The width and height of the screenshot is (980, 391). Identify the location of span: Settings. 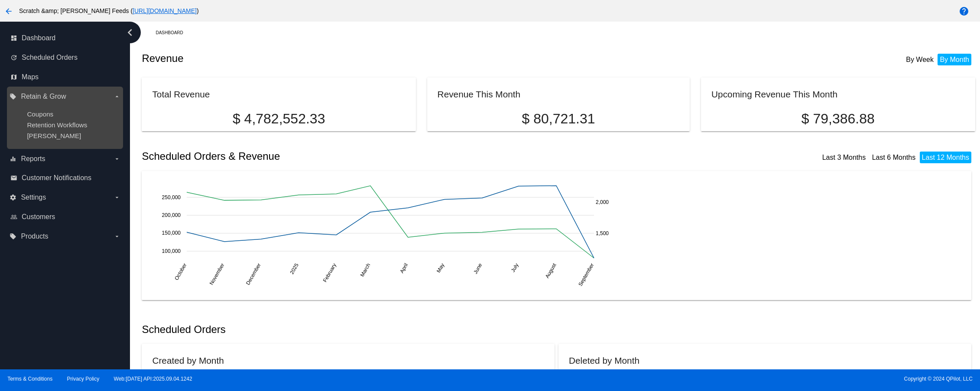
(33, 197).